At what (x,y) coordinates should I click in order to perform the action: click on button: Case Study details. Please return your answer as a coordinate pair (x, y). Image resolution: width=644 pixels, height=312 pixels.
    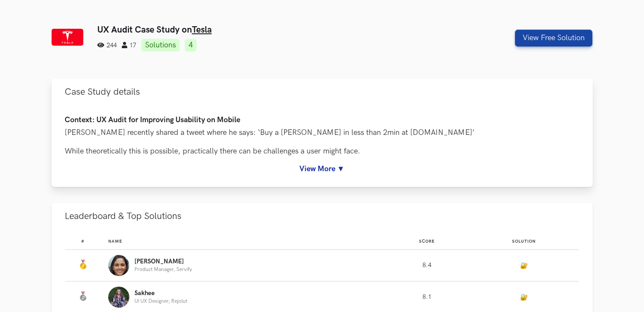
    Looking at the image, I should click on (322, 92).